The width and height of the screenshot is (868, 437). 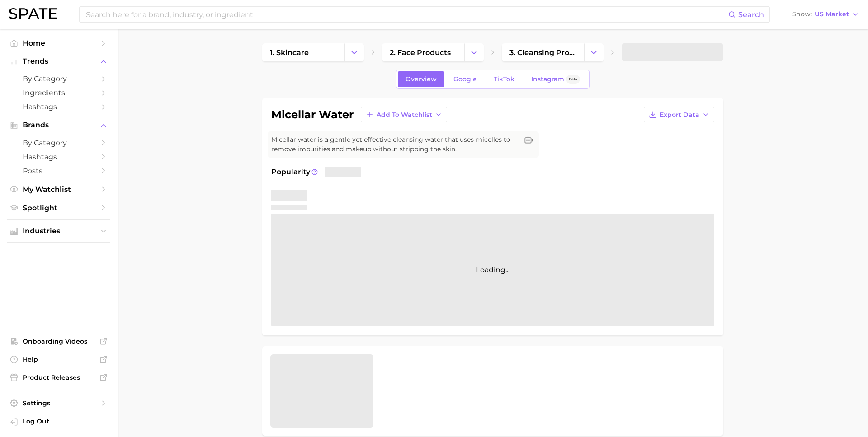 What do you see at coordinates (679, 115) in the screenshot?
I see `span: Export Data` at bounding box center [679, 115].